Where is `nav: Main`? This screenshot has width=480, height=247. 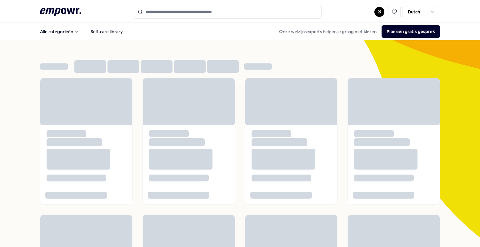 nav: Main is located at coordinates (81, 32).